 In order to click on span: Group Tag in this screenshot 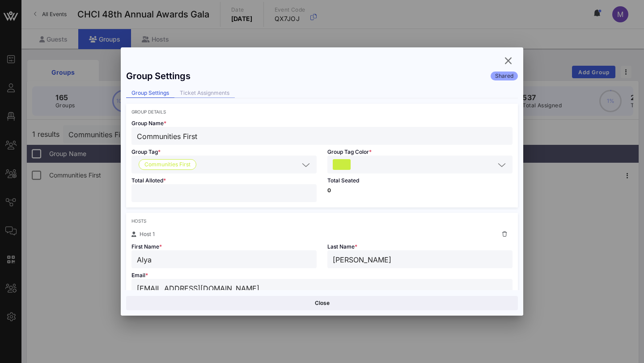, I will do `click(146, 151)`.